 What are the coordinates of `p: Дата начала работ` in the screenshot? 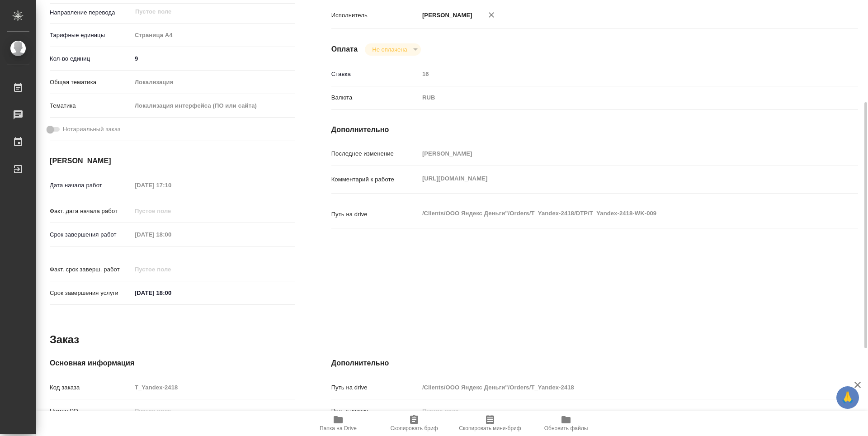 It's located at (90, 185).